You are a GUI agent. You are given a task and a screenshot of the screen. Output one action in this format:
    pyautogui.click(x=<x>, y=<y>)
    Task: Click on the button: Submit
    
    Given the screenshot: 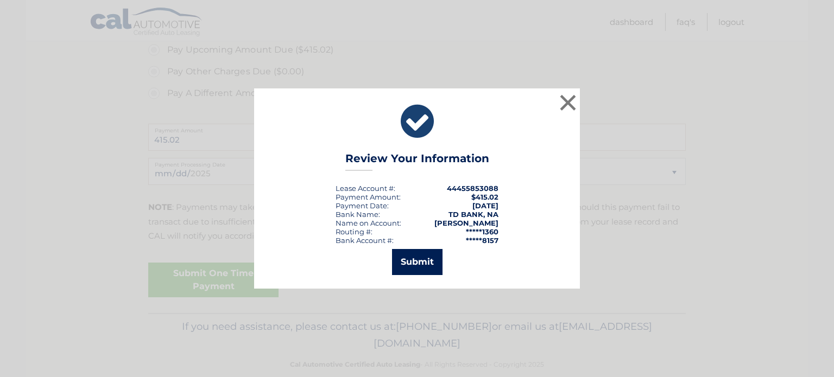 What is the action you would take?
    pyautogui.click(x=417, y=262)
    